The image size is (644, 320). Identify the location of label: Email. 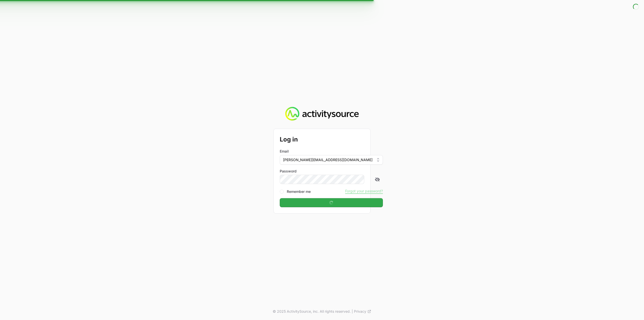
(284, 151).